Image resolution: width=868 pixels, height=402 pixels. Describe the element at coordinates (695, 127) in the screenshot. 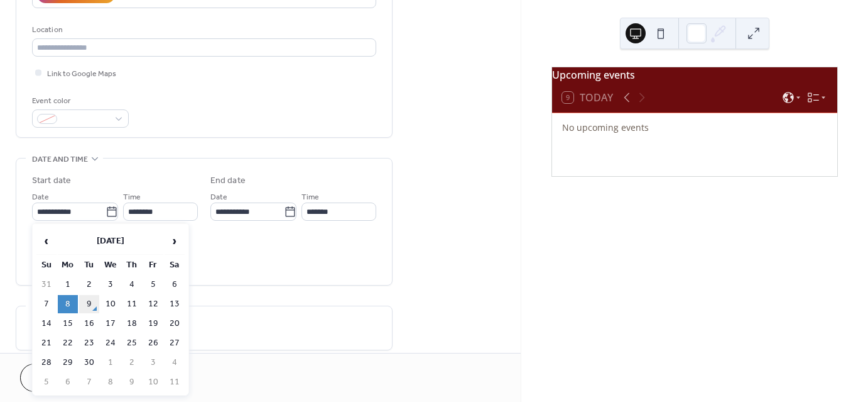

I see `div: No upcoming events` at that location.